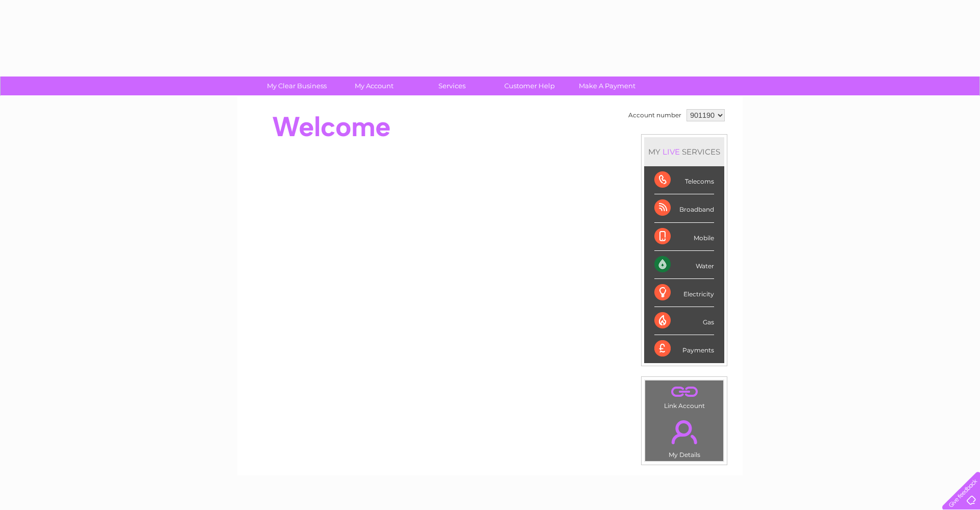  Describe the element at coordinates (684, 180) in the screenshot. I see `div: Telecoms` at that location.